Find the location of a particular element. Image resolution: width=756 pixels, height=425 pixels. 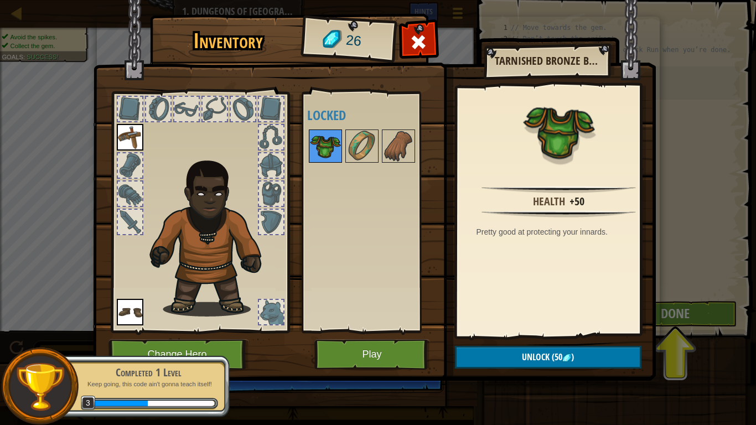

h1: Inventory is located at coordinates (228, 41).